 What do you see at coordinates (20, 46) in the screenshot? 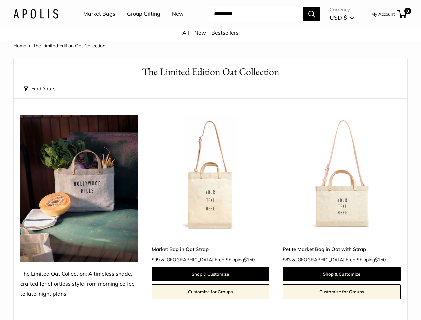
I see `a: Home` at bounding box center [20, 46].